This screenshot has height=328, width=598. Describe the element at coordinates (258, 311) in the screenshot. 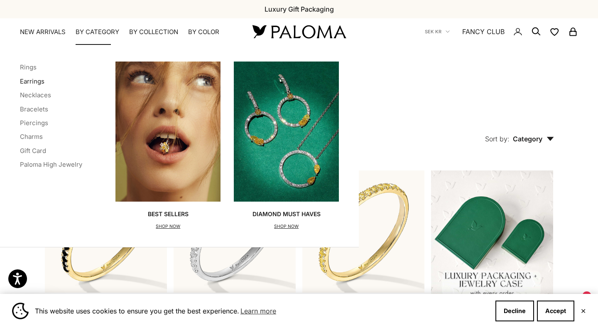

I see `a: Learn more` at that location.